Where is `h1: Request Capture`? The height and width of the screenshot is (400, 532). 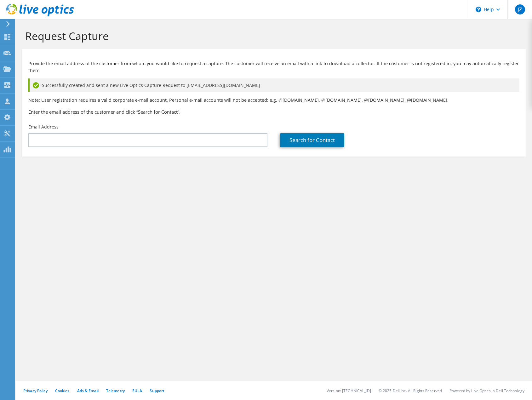 h1: Request Capture is located at coordinates (272, 36).